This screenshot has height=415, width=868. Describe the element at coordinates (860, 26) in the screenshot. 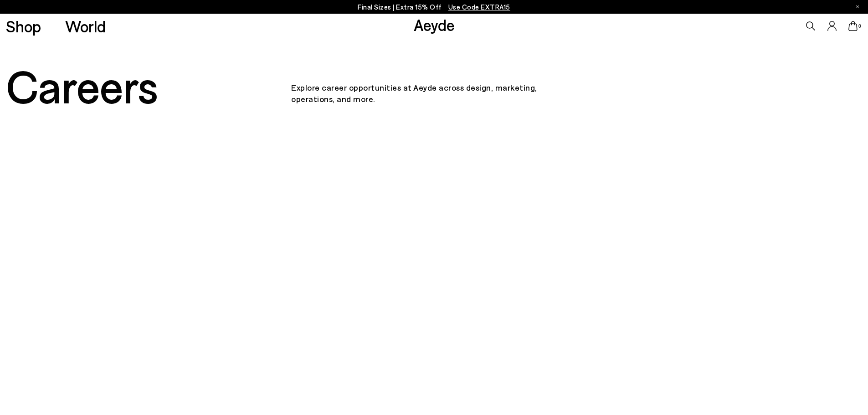

I see `span: 0` at that location.